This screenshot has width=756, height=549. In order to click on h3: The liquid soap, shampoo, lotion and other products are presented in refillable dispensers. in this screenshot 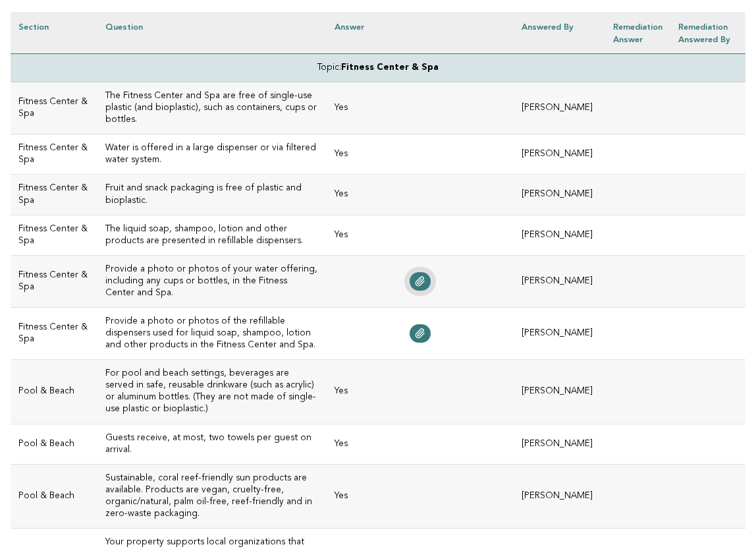, I will do `click(212, 236)`.